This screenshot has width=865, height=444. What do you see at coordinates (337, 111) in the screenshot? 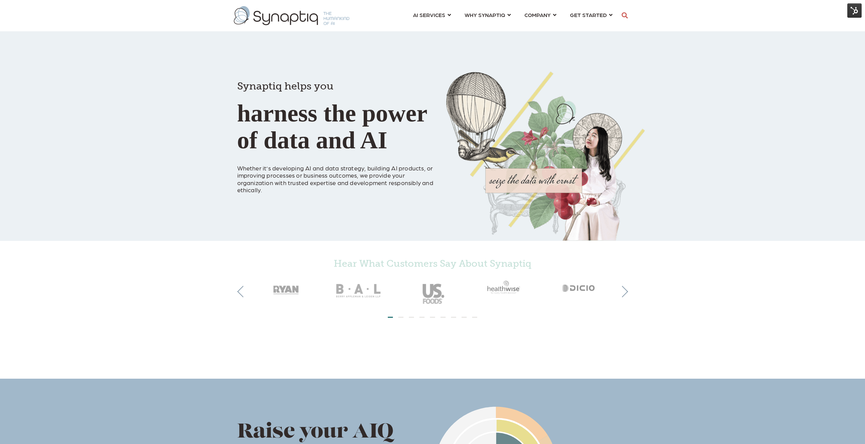
I see `h1: harness the power of data and AI` at bounding box center [337, 111].